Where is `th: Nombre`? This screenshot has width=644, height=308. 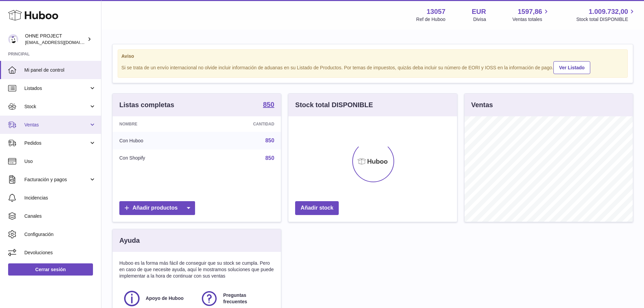
th: Nombre is located at coordinates (157, 124).